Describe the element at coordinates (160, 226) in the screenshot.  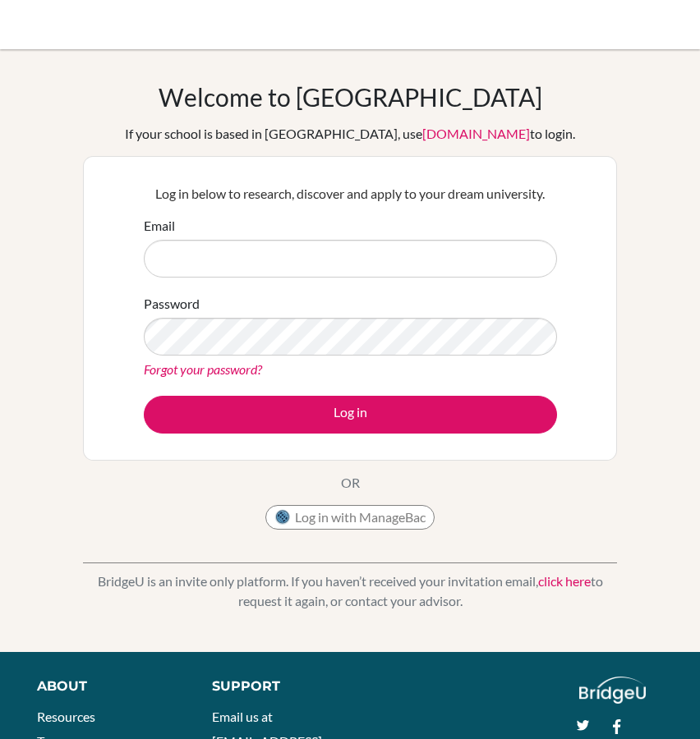
I see `label: Email` at that location.